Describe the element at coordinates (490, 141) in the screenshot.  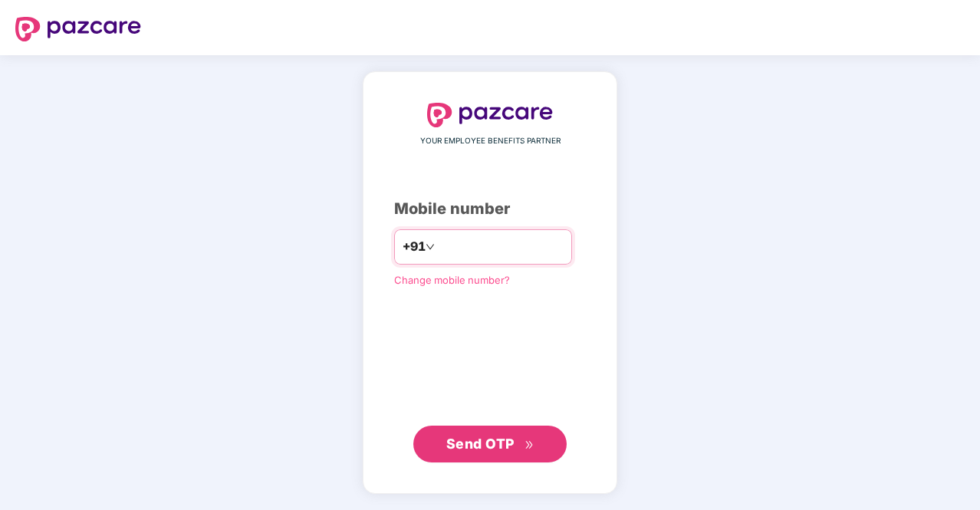
I see `span: YOUR EMPLOYEE BENEFITS PARTNER` at that location.